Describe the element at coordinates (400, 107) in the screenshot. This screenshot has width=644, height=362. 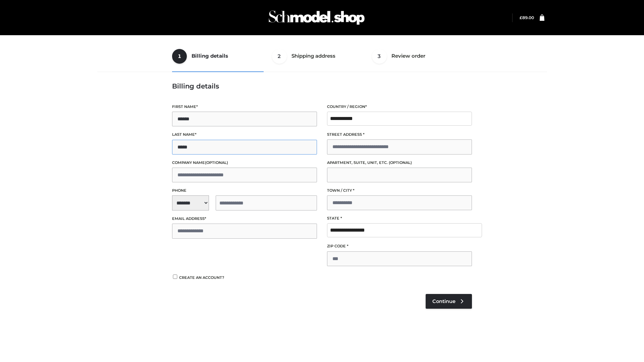
I see `label: Country / Region` at that location.